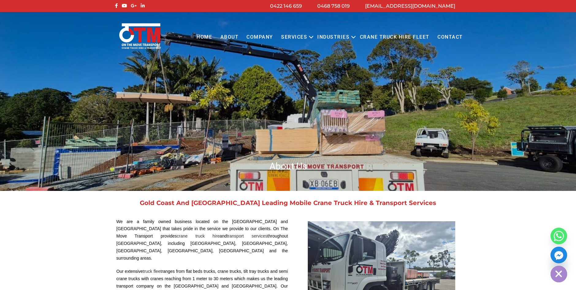  What do you see at coordinates (288, 166) in the screenshot?
I see `h1: About Us` at bounding box center [288, 166].